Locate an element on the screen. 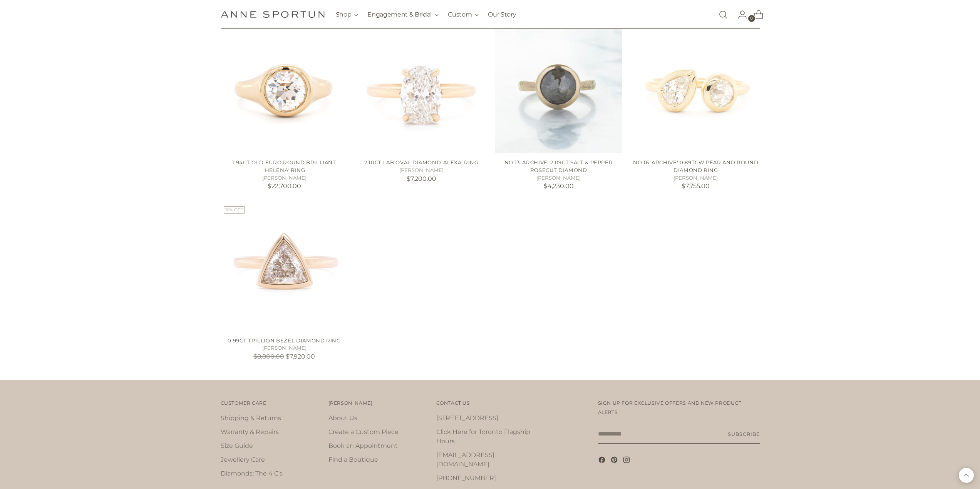  button: Engagement & Bridal is located at coordinates (403, 14).